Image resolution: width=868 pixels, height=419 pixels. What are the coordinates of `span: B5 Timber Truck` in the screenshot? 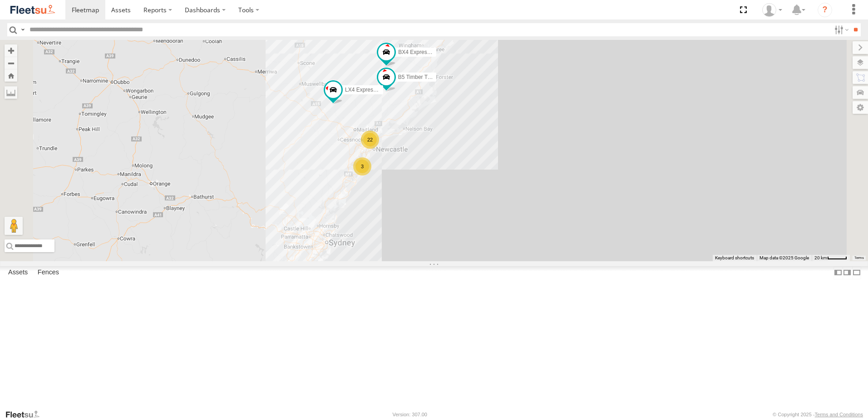 It's located at (418, 78).